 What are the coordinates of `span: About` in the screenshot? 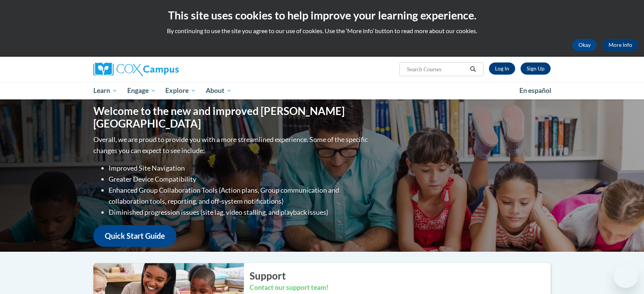 It's located at (218, 91).